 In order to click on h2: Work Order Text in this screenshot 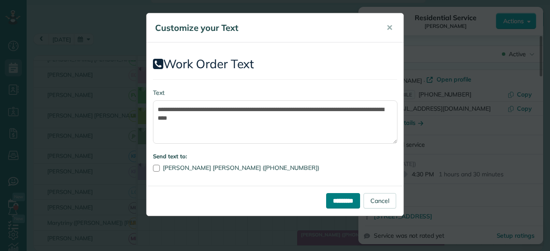, I will do `click(275, 64)`.